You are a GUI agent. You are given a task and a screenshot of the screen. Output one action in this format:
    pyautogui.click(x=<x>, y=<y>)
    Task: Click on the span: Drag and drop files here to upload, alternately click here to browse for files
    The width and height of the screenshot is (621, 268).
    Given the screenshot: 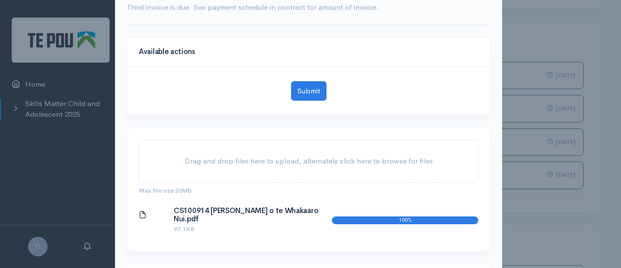 What is the action you would take?
    pyautogui.click(x=309, y=160)
    